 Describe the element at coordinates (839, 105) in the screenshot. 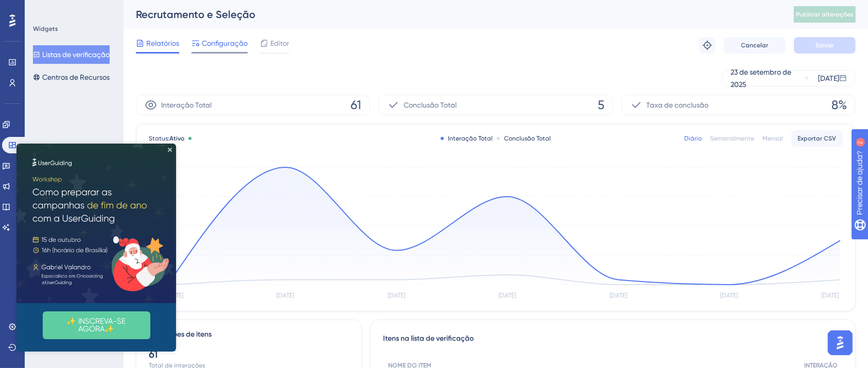

I see `font: 8%` at that location.